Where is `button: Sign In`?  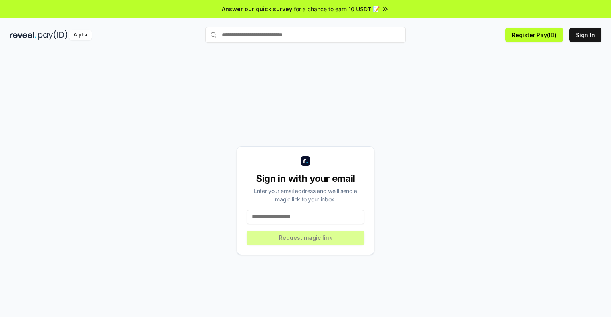 button: Sign In is located at coordinates (585, 35).